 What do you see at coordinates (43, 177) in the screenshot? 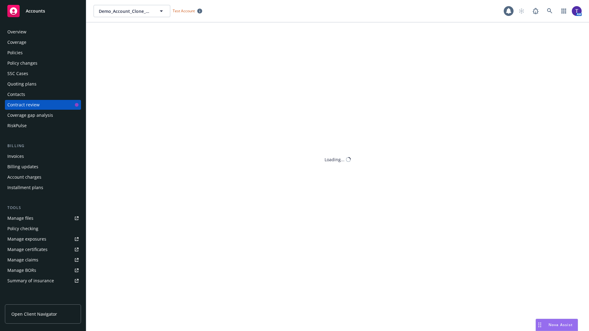
I see `a: Account charges` at bounding box center [43, 177].